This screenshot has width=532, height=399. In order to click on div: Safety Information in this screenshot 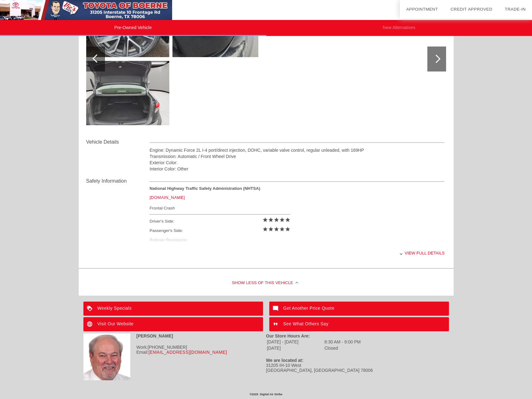, I will do `click(118, 181)`.